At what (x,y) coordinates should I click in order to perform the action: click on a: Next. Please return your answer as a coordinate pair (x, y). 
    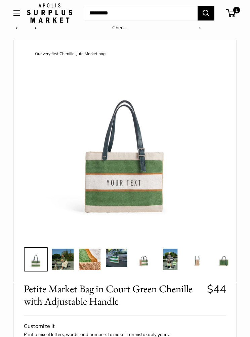
    Looking at the image, I should click on (215, 23).